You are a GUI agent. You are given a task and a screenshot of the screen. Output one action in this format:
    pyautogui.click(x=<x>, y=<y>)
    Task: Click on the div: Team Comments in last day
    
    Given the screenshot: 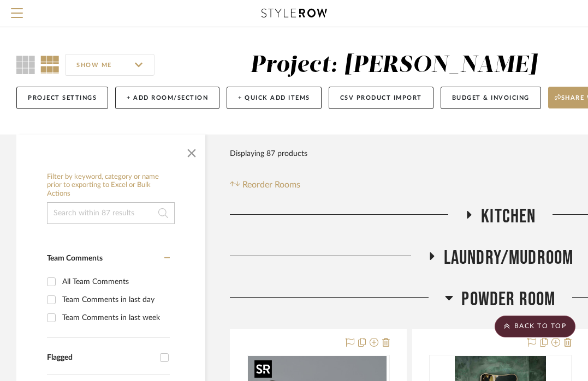 What is the action you would take?
    pyautogui.click(x=114, y=300)
    